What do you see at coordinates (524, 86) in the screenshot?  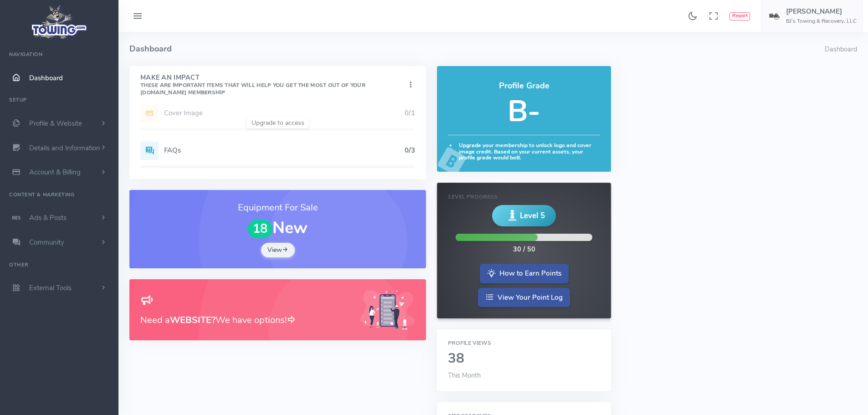 I see `h4: Profile Grade` at bounding box center [524, 86].